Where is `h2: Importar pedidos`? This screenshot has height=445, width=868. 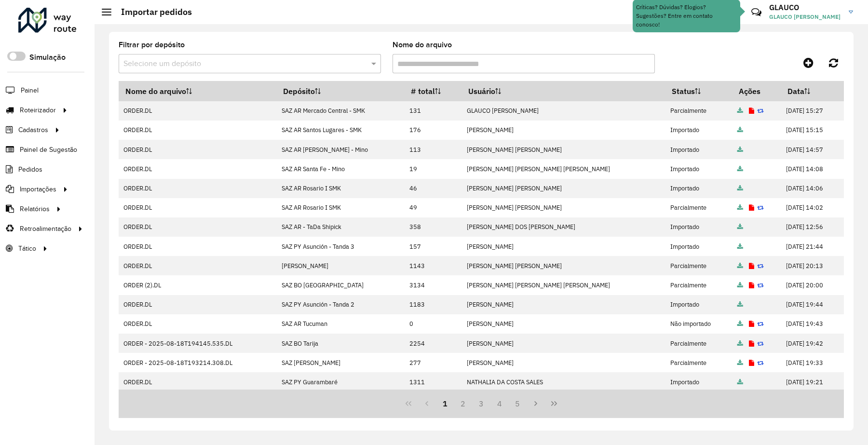
h2: Importar pedidos is located at coordinates (152, 12).